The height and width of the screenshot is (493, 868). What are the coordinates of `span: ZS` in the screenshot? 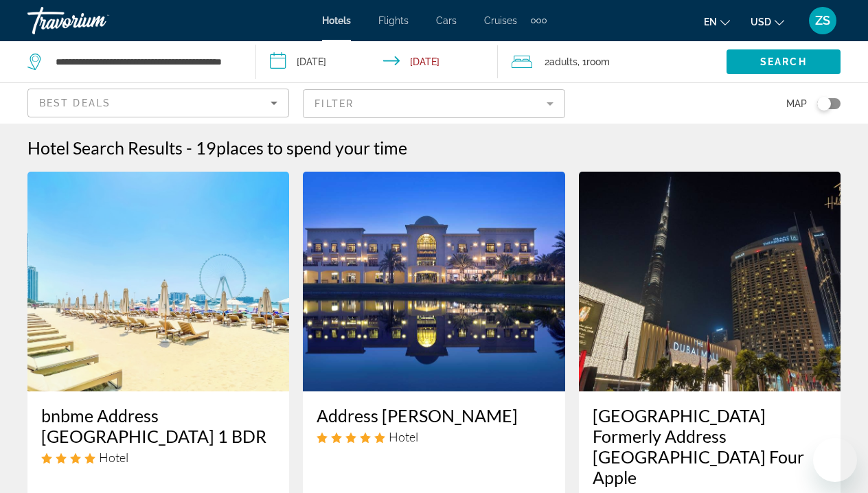 It's located at (822, 21).